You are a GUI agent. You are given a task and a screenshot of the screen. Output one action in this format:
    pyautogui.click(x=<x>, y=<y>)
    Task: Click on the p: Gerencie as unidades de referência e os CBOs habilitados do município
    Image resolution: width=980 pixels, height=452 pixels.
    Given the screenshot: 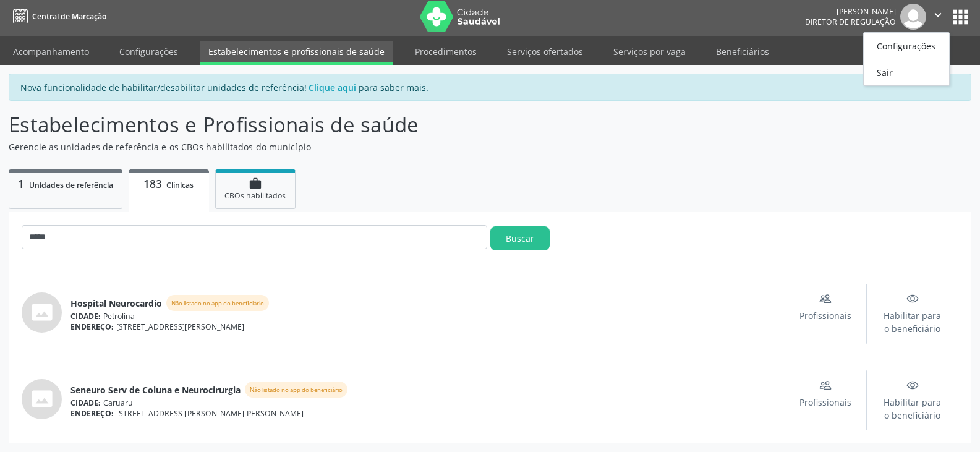 What is the action you would take?
    pyautogui.click(x=345, y=147)
    